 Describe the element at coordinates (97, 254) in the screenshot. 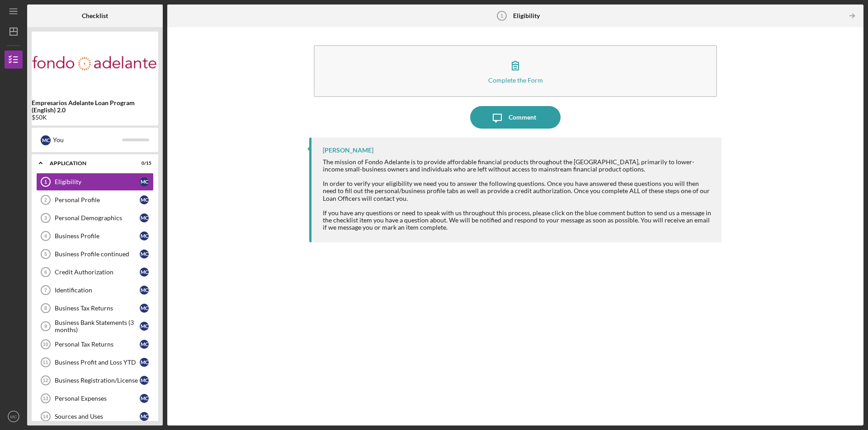

I see `div: Business Profile continued` at that location.